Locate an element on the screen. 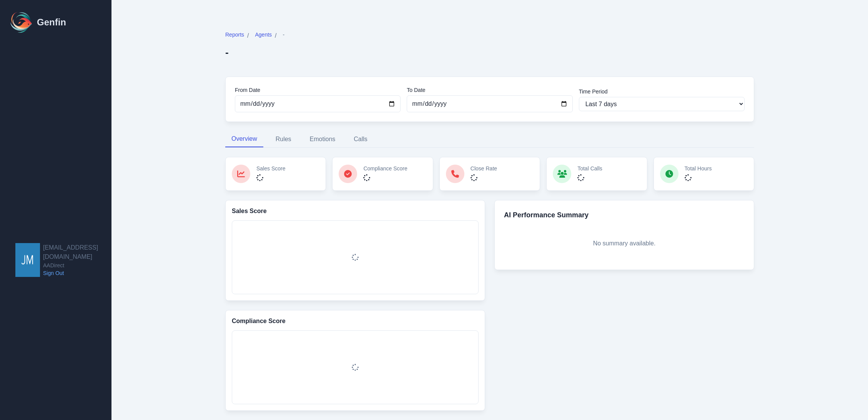  img: Logo is located at coordinates (21, 22).